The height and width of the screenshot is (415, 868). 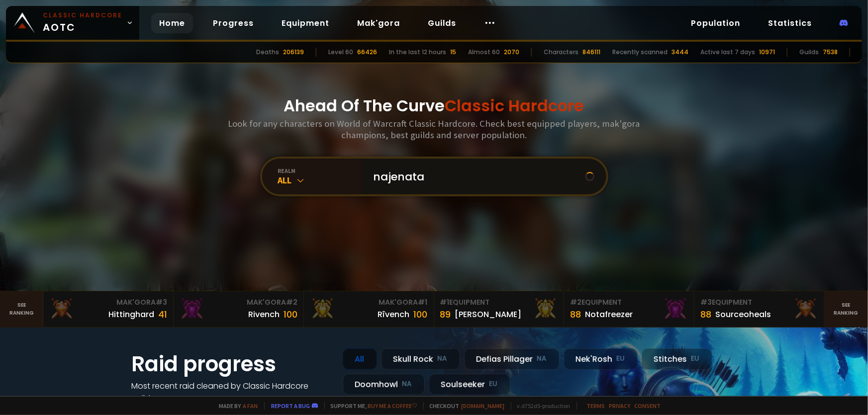 What do you see at coordinates (789, 23) in the screenshot?
I see `a: Statistics` at bounding box center [789, 23].